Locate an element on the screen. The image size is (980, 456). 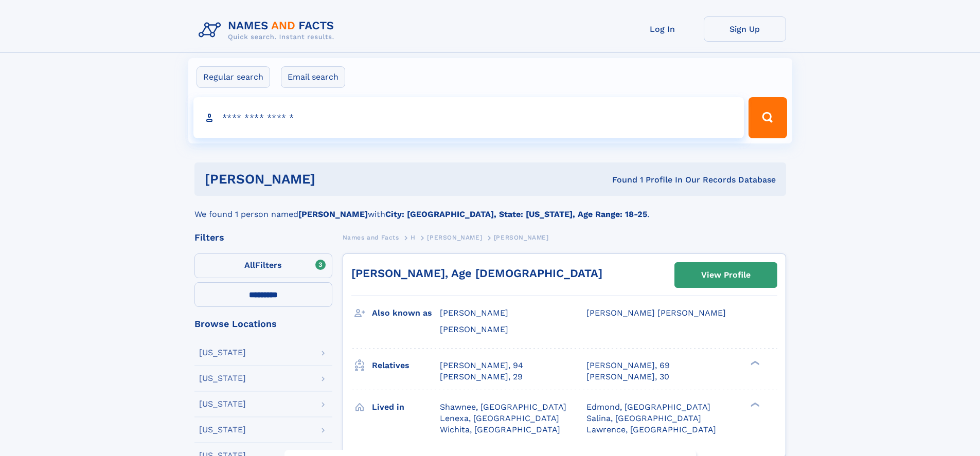
div: View Profile is located at coordinates (726, 275).